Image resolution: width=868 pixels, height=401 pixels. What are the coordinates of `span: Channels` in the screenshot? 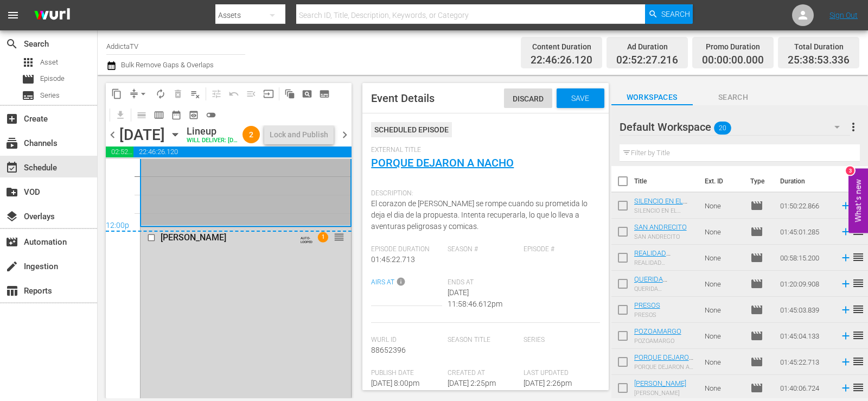 It's located at (12, 143).